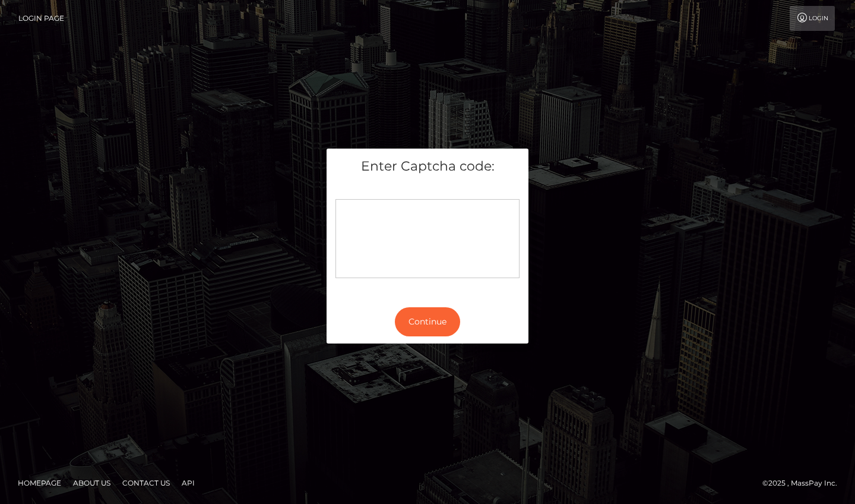 The height and width of the screenshot is (504, 855). What do you see at coordinates (146, 482) in the screenshot?
I see `a: Contact Us` at bounding box center [146, 482].